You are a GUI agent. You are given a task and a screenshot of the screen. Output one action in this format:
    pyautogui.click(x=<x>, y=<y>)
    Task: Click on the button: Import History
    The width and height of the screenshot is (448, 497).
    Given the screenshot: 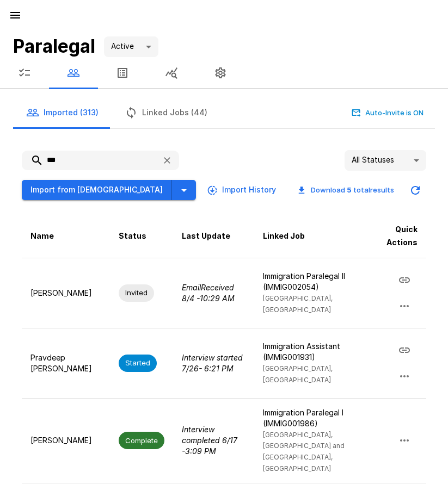 What is the action you would take?
    pyautogui.click(x=242, y=190)
    